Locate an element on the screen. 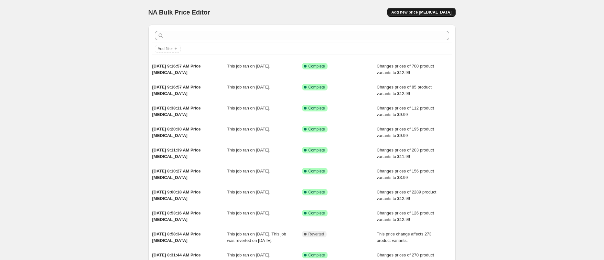 The image size is (604, 260). span: Changes prices of 112 product variants to $9.99 is located at coordinates (405, 111).